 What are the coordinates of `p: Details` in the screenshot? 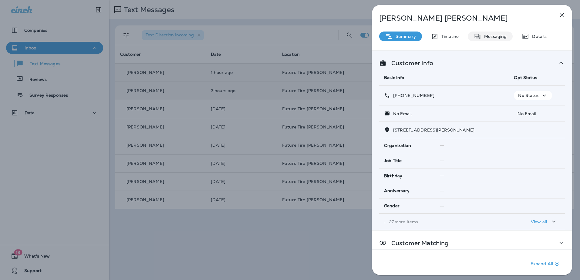 It's located at (538, 36).